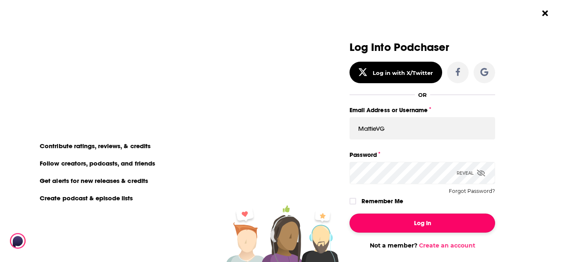  What do you see at coordinates (115, 49) in the screenshot?
I see `a: create an account` at bounding box center [115, 49].